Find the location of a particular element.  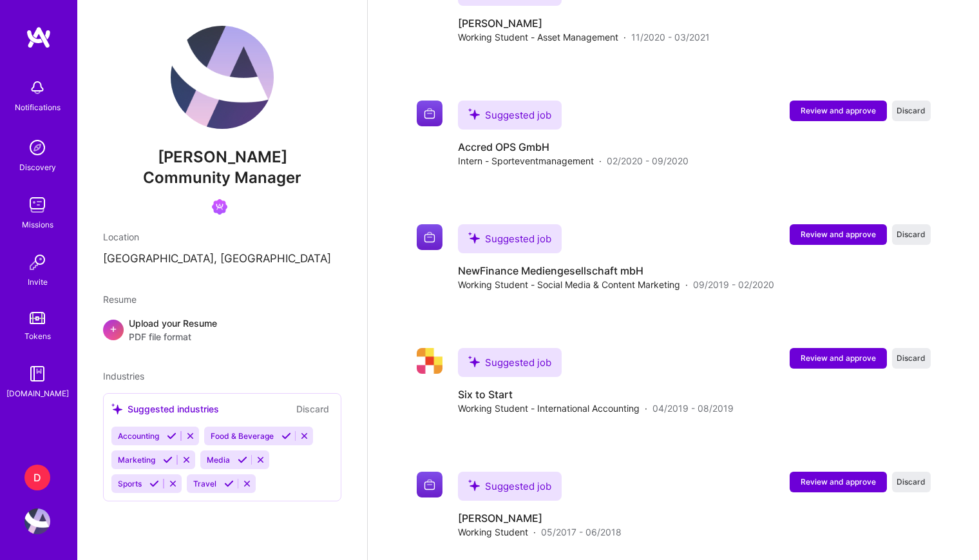

span: 05/2017 - 06/2018 is located at coordinates (581, 531).